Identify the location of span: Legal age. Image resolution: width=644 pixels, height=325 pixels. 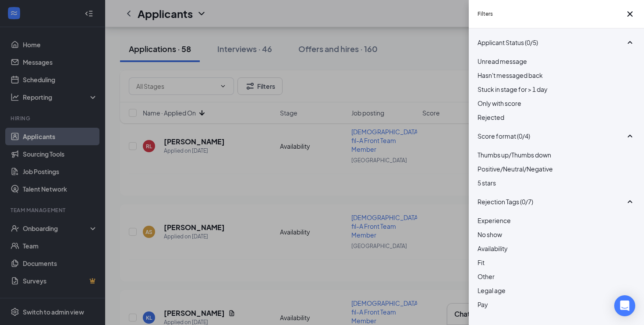
(492, 291).